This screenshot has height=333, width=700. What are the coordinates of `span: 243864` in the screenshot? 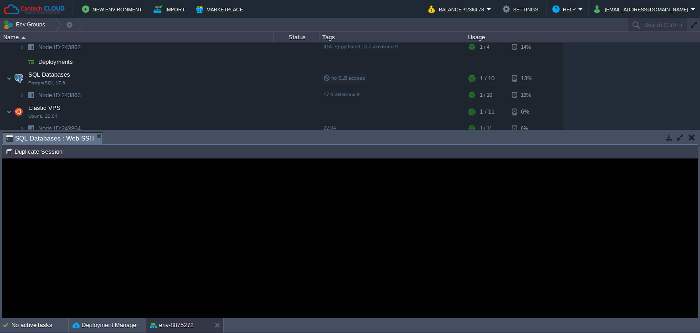 It's located at (60, 129).